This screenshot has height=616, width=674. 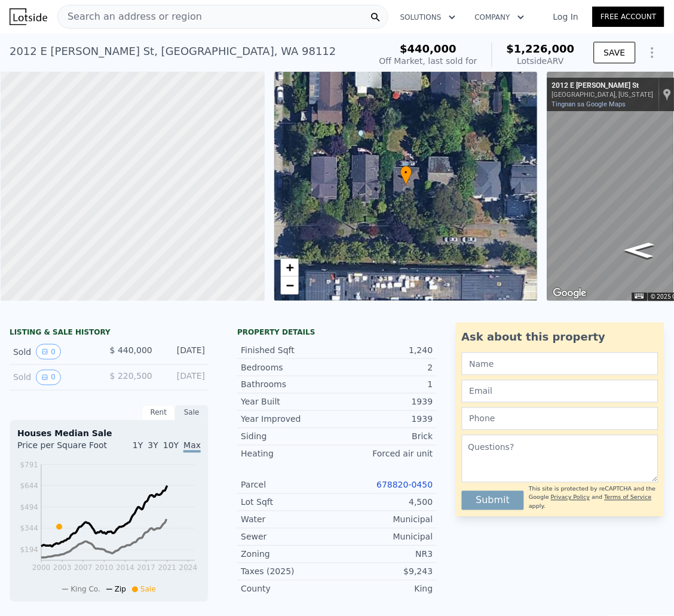 What do you see at coordinates (428, 18) in the screenshot?
I see `button: Solutions` at bounding box center [428, 18].